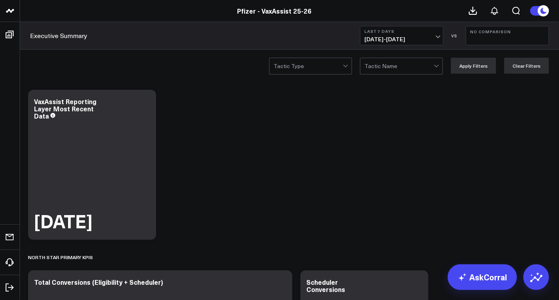 The image size is (559, 300). I want to click on div: VaxAssist Reporting Layer Most Recent Data, so click(65, 108).